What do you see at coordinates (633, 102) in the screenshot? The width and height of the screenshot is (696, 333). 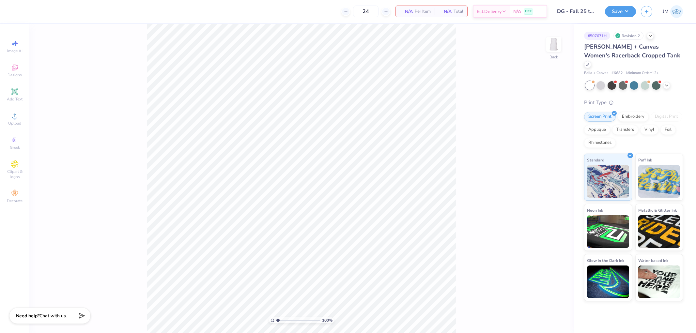 I see `div: Print Type` at bounding box center [633, 102].